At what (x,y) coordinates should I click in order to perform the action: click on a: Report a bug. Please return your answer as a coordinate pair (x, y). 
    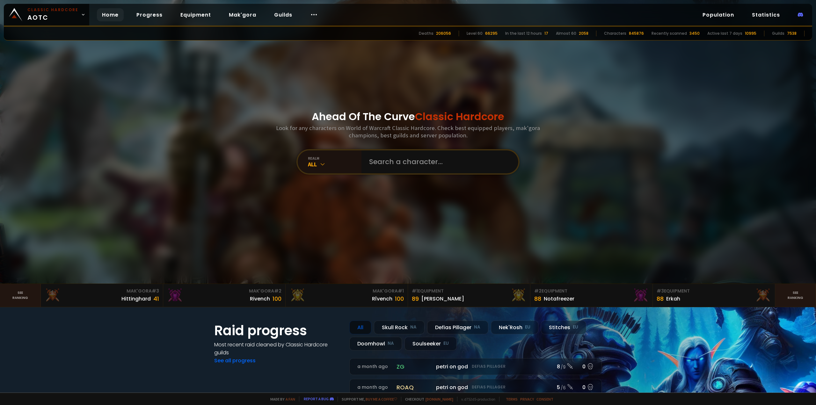
    Looking at the image, I should click on (316, 399).